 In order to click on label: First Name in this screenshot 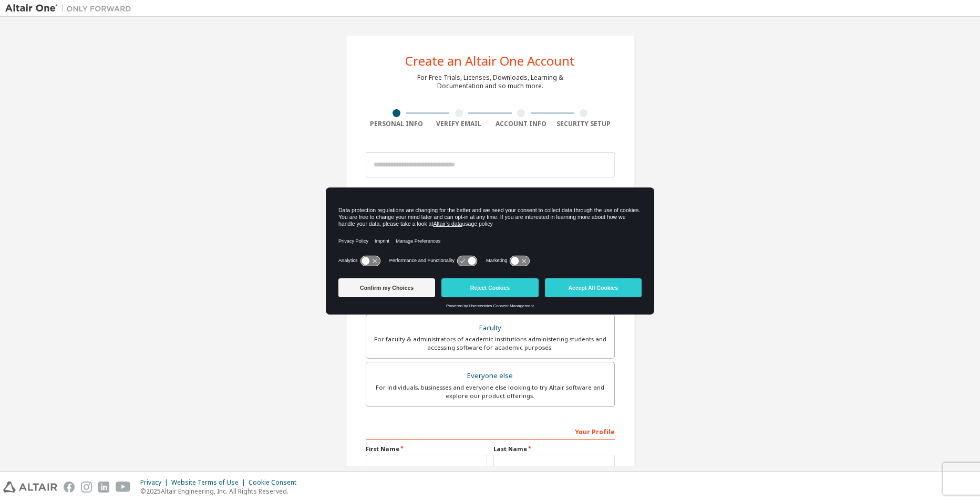, I will do `click(426, 449)`.